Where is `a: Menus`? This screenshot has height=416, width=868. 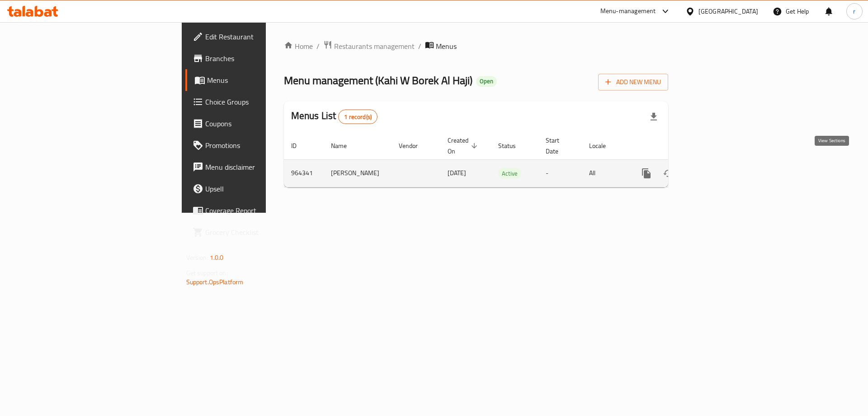
a: Menus is located at coordinates (256, 80).